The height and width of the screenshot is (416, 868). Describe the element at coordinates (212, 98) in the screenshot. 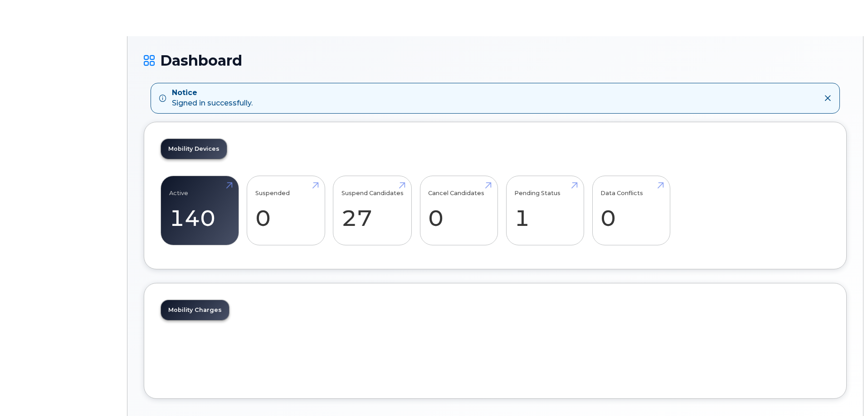

I see `div: Signed in successfully.` at that location.